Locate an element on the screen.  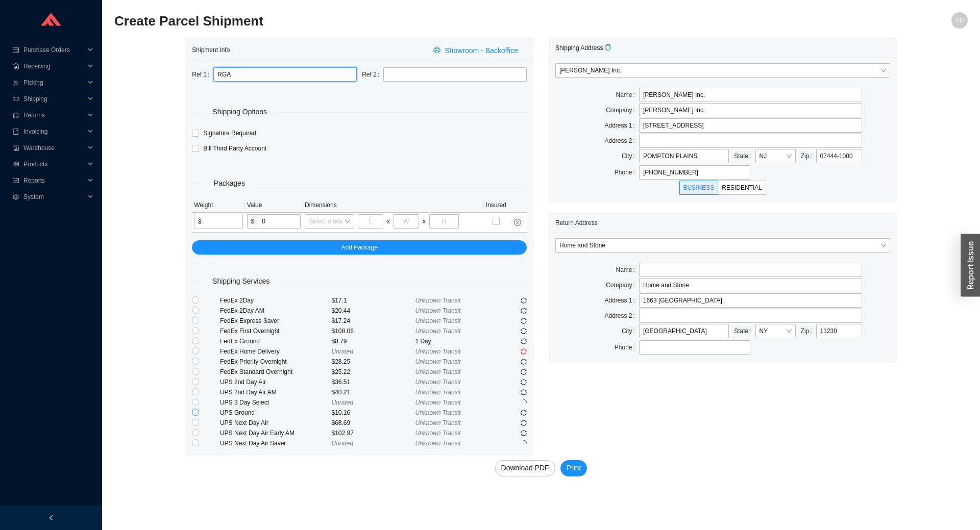
span: Download PDF is located at coordinates (525, 467).